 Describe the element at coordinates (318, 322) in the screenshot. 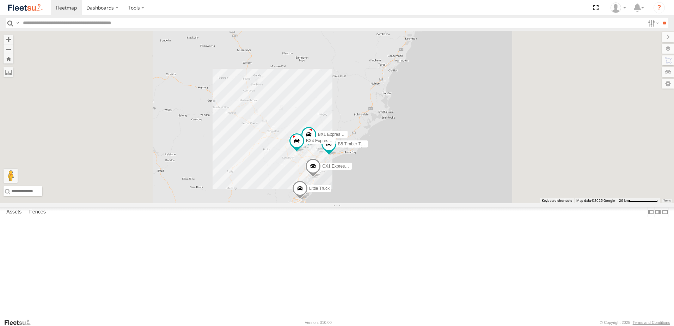

I see `div: Version: 310.00` at that location.